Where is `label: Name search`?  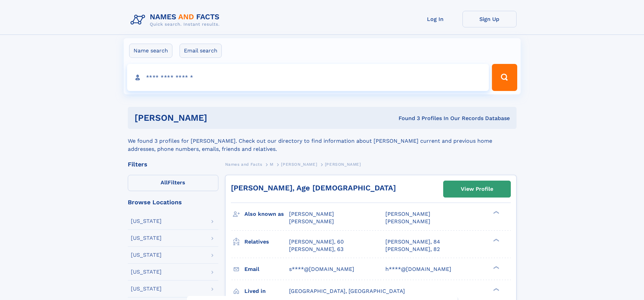
label: Name search is located at coordinates (151, 51).